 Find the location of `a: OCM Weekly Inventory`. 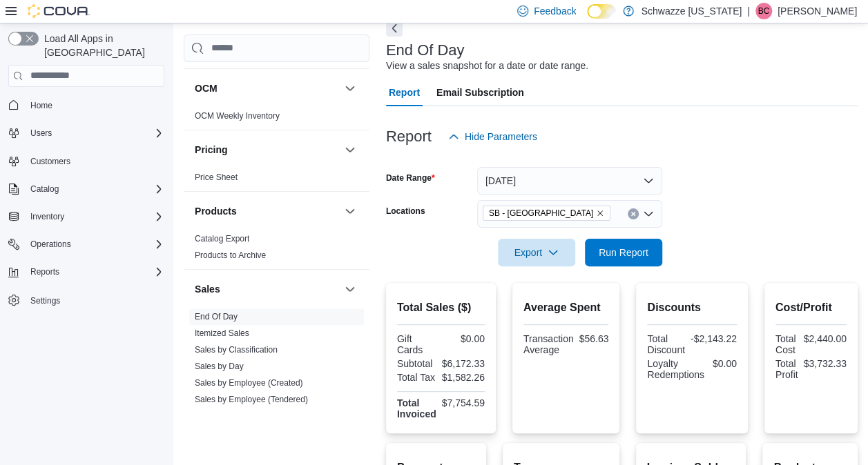

a: OCM Weekly Inventory is located at coordinates (237, 116).